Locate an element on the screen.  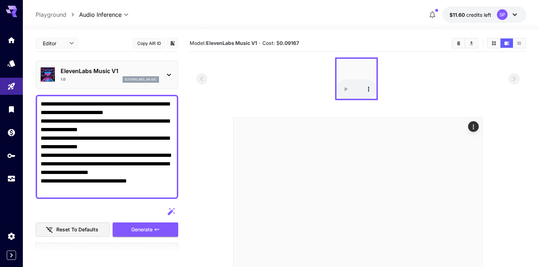
p: elevenlabs_music is located at coordinates (141, 79).